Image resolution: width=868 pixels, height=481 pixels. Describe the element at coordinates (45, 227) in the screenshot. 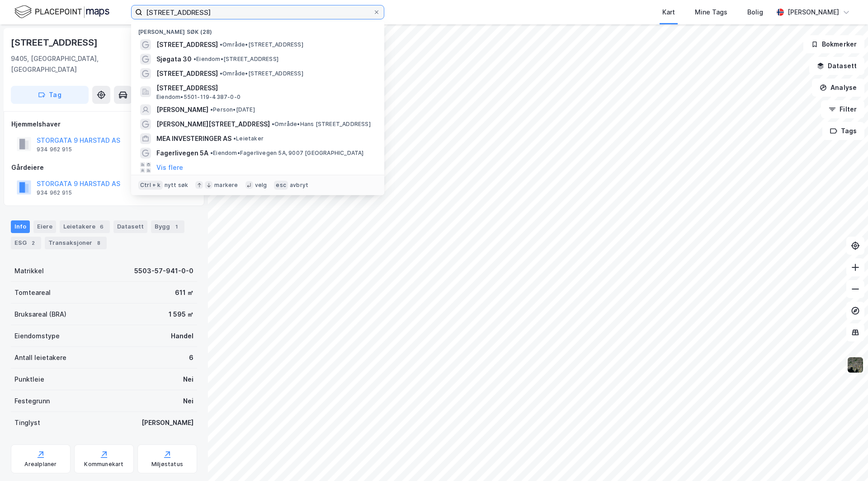

I see `div: Eiere` at that location.